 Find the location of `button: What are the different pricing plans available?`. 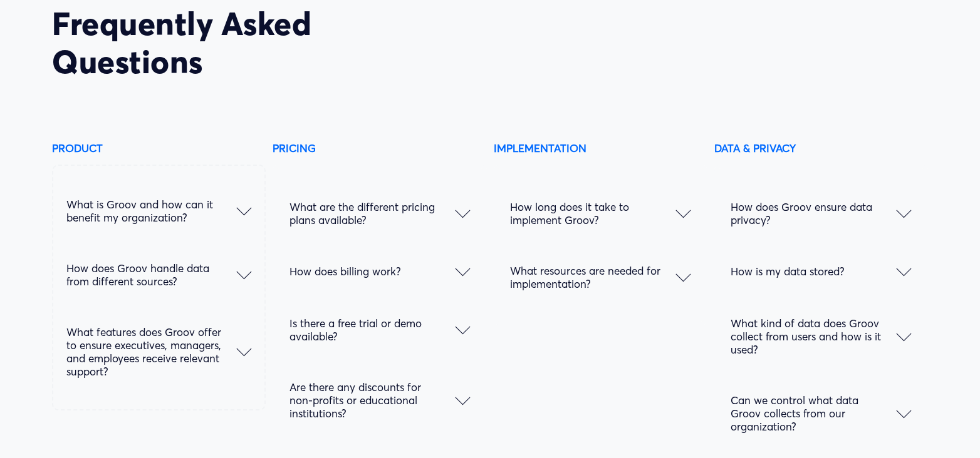

button: What are the different pricing plans available? is located at coordinates (380, 214).